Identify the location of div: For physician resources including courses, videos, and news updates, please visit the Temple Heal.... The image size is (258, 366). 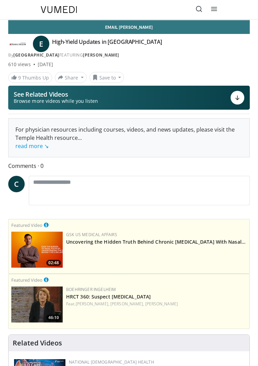
(129, 138).